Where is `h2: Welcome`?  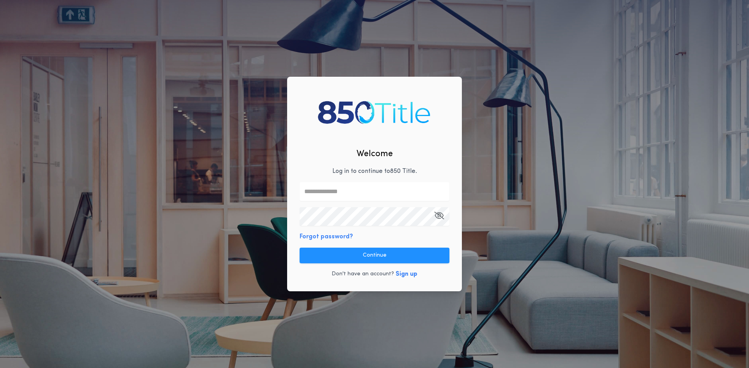 h2: Welcome is located at coordinates (374, 154).